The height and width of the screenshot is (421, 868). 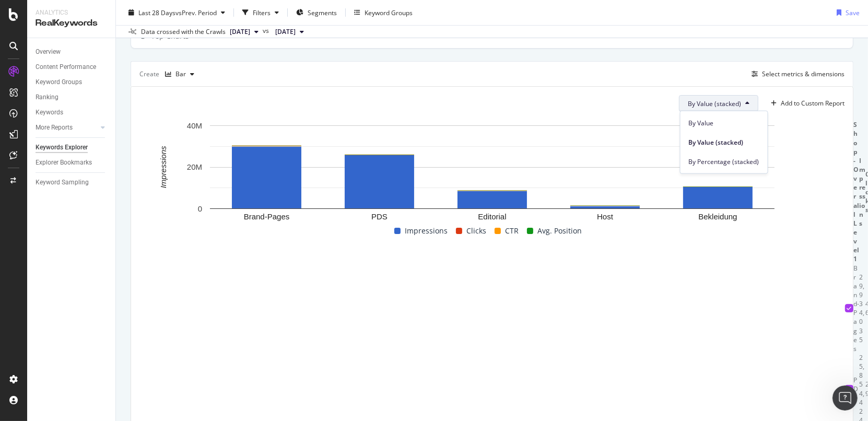 I want to click on text: Bekleidung, so click(x=718, y=217).